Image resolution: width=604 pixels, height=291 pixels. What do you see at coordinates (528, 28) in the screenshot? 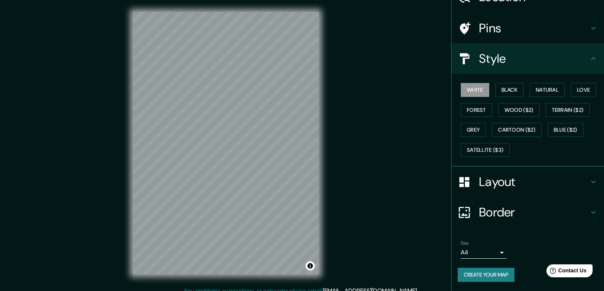
I see `div: Pins` at bounding box center [528, 28].